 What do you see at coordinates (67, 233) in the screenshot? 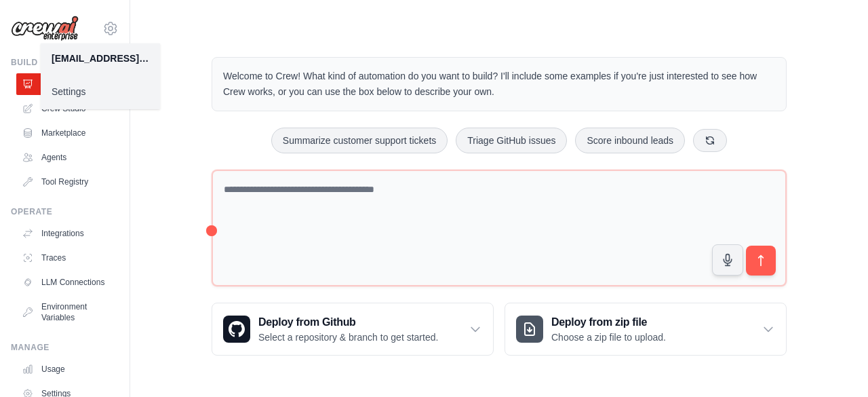
I see `a: Integrations` at bounding box center [67, 233].